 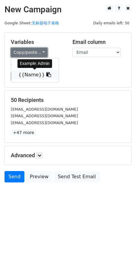 What do you see at coordinates (68, 100) in the screenshot?
I see `h5: 50 Recipients` at bounding box center [68, 100].